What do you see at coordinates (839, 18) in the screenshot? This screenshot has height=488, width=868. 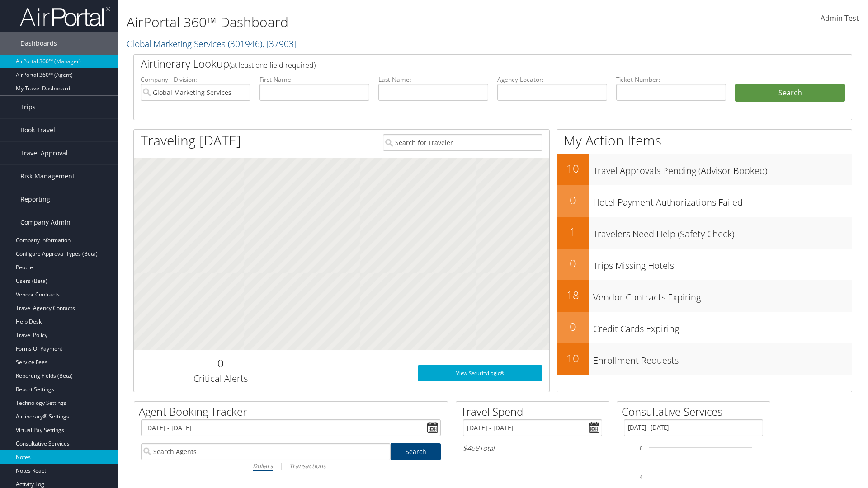 I see `span: Admin Test` at bounding box center [839, 18].